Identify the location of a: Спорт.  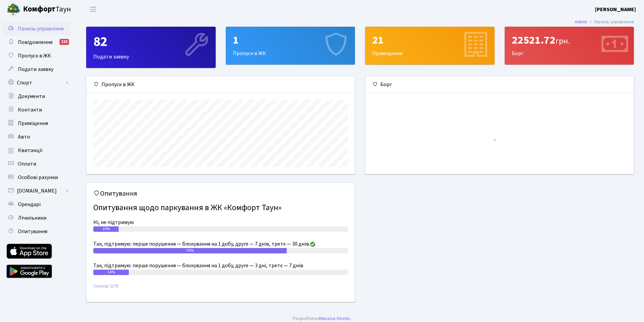
(37, 83).